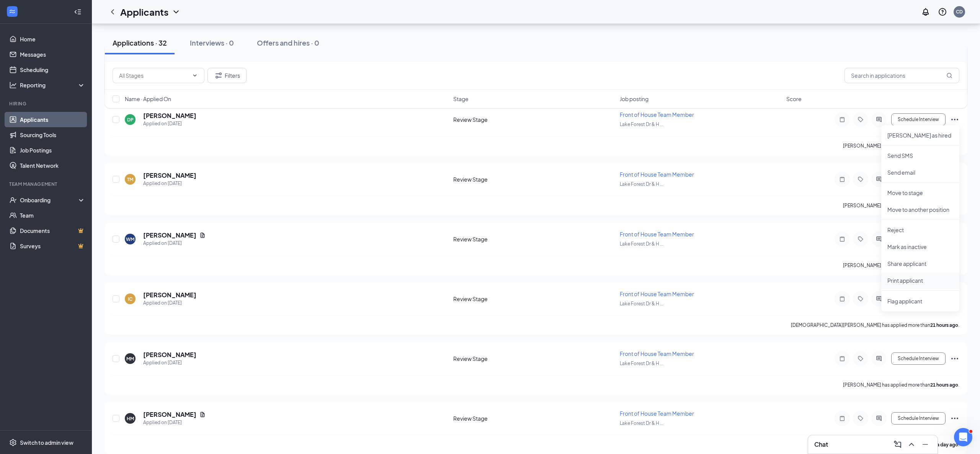  Describe the element at coordinates (53, 85) in the screenshot. I see `div: Reporting` at that location.